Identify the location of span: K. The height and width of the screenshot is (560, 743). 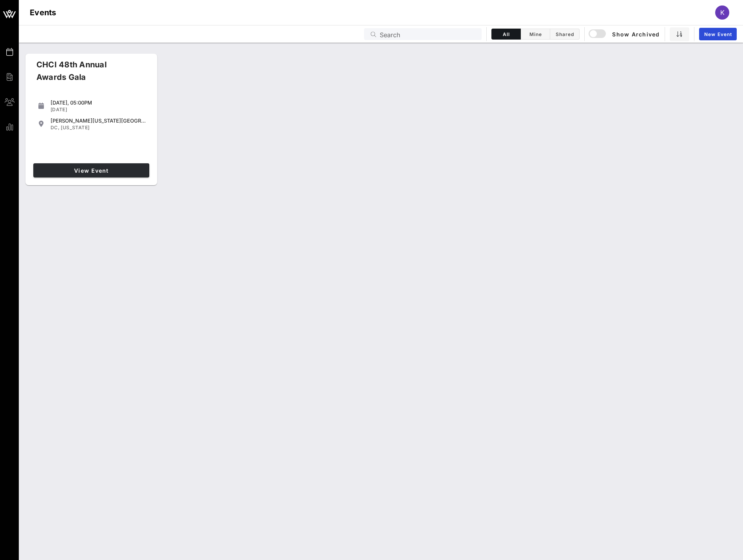
(723, 13).